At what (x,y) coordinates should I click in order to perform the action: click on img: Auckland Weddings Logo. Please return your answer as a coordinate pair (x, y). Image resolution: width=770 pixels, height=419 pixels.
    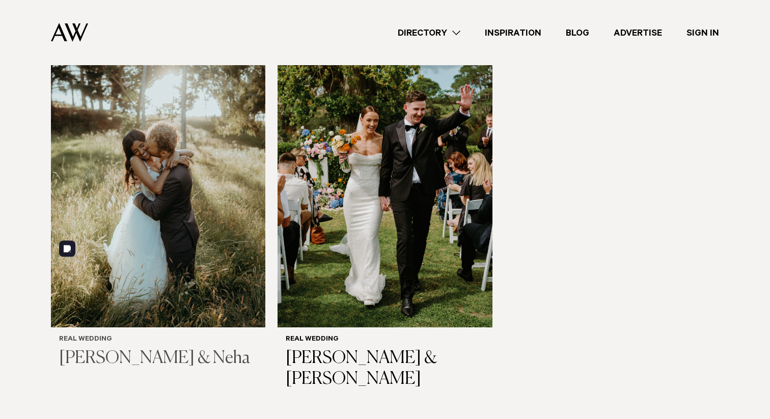
    Looking at the image, I should click on (69, 32).